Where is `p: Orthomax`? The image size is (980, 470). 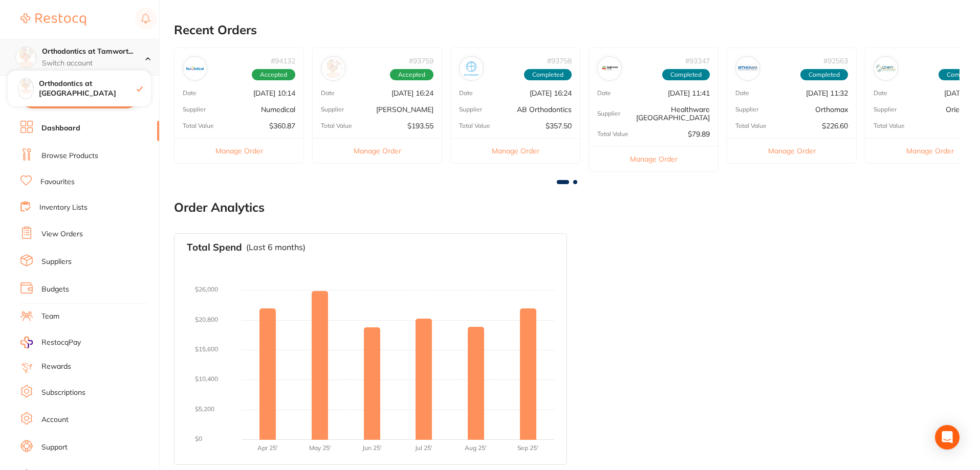 p: Orthomax is located at coordinates (832, 110).